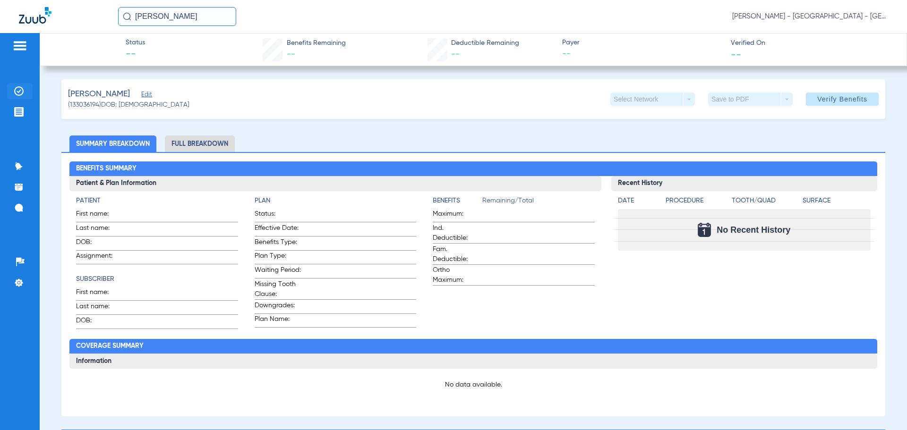  Describe the element at coordinates (473, 361) in the screenshot. I see `h3: Information` at that location.